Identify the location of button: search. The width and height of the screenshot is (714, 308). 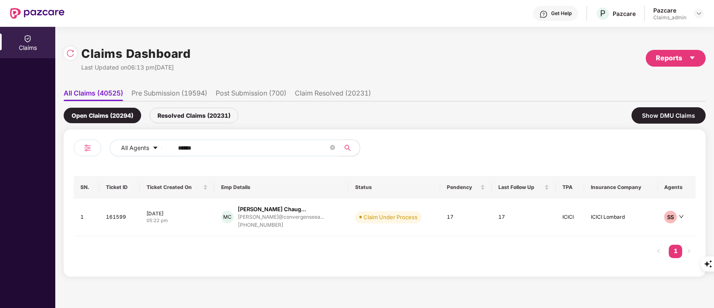
(350, 148).